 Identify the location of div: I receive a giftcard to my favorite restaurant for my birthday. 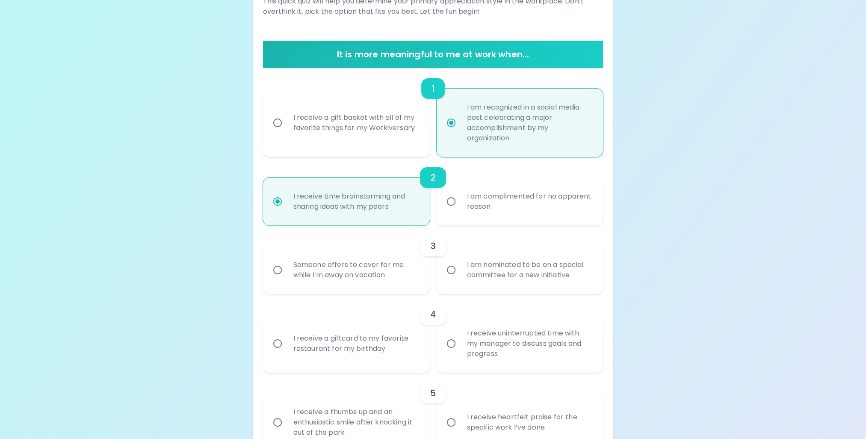
(356, 343).